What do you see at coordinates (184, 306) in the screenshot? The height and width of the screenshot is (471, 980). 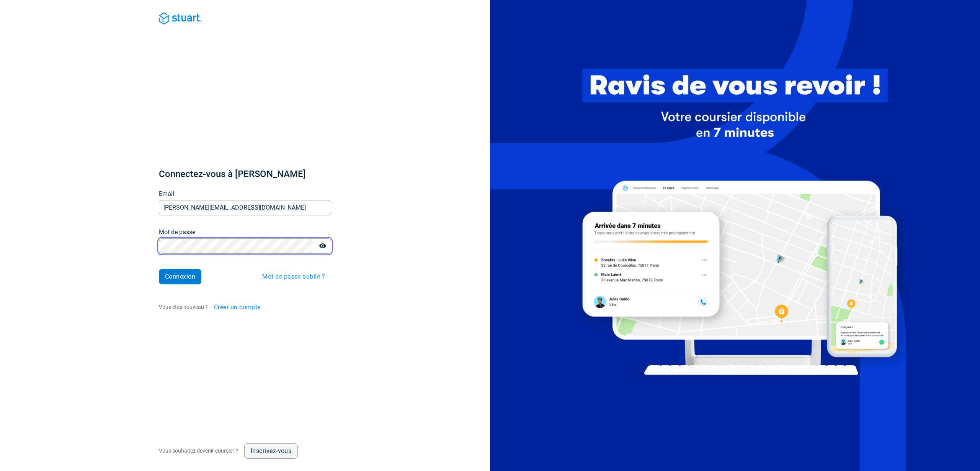 I see `span: Vous êtes nouveau ?` at bounding box center [184, 306].